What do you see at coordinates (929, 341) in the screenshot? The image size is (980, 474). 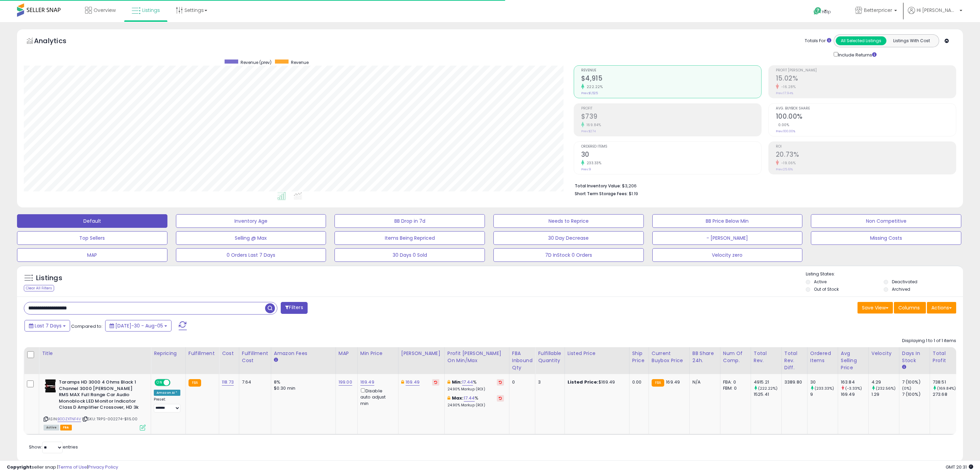 I see `div: Displaying 1 to 1 of 1 items` at bounding box center [929, 341].